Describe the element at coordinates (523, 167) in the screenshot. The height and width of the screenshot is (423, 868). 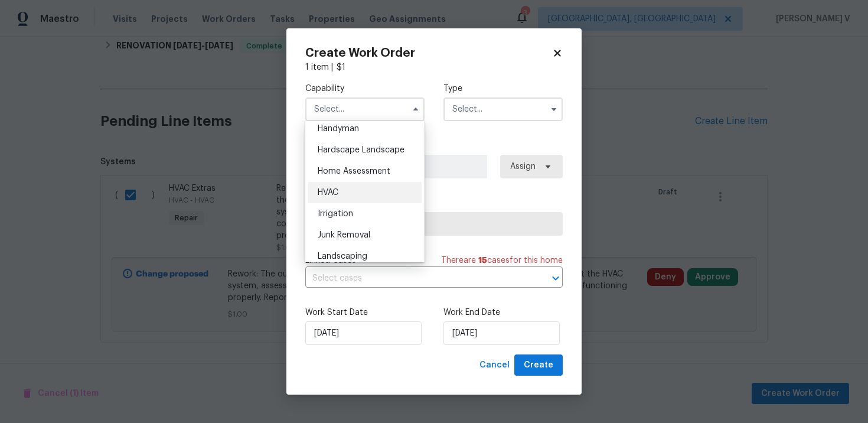
I see `span: Assign` at that location.